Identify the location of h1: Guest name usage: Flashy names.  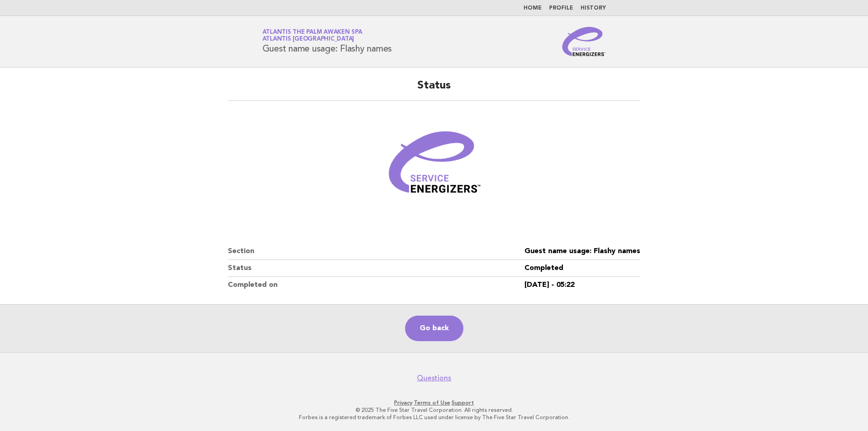
(327, 41).